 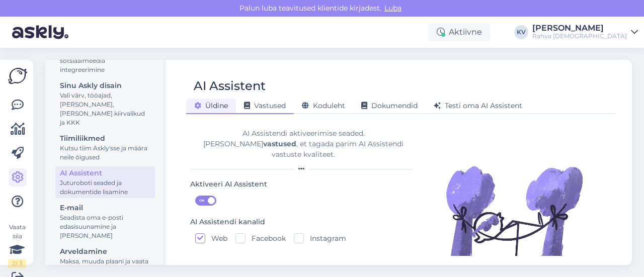 What do you see at coordinates (105, 266) in the screenshot?
I see `div: Maksa, muuda plaani ja vaata arveid` at bounding box center [105, 266].